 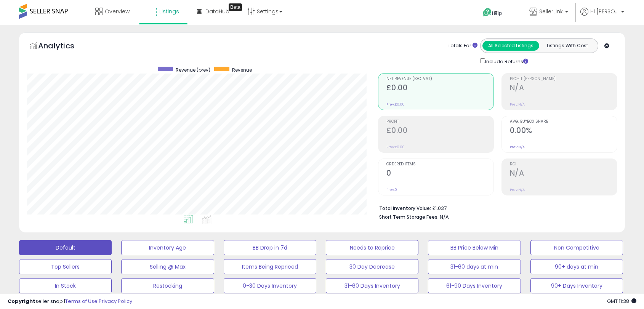 I want to click on button: Needs to Reprice, so click(x=372, y=248).